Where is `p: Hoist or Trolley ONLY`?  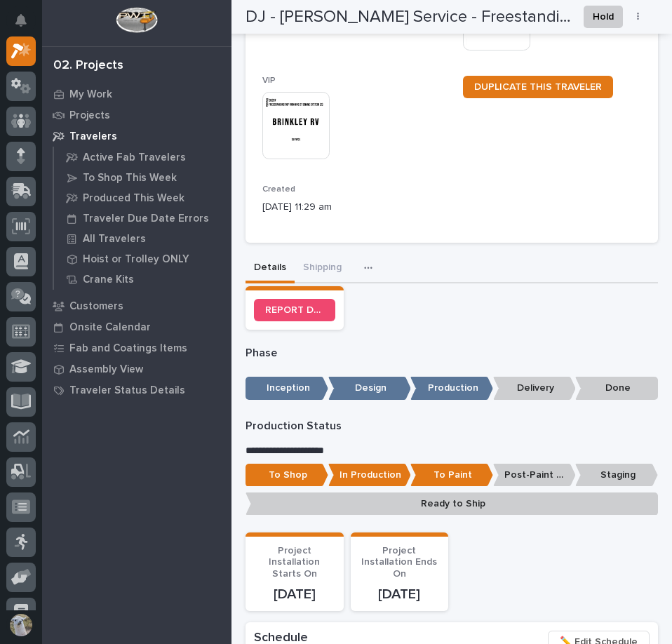 p: Hoist or Trolley ONLY is located at coordinates (136, 260).